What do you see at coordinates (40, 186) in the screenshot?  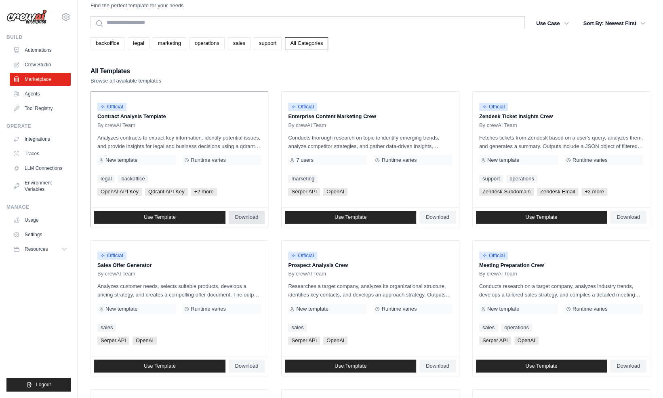 I see `a: Environment Variables` at bounding box center [40, 186].